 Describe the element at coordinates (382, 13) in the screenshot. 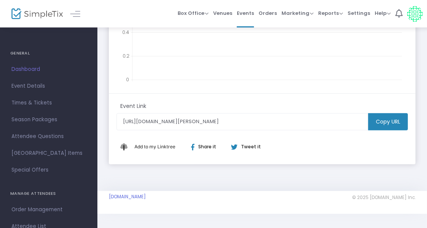

I see `span: Help` at that location.